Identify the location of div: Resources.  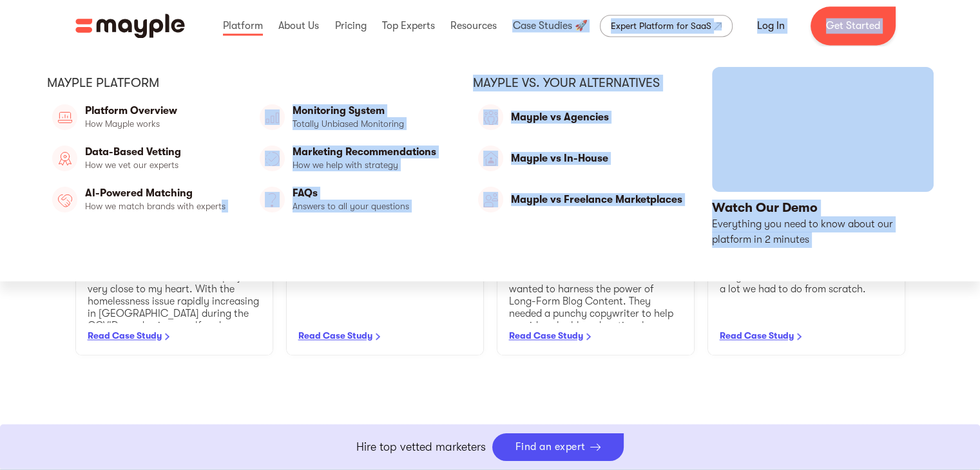
(473, 26).